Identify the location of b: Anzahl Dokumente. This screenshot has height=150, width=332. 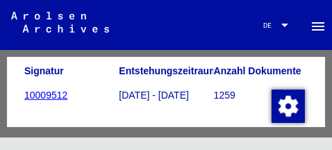
(258, 71).